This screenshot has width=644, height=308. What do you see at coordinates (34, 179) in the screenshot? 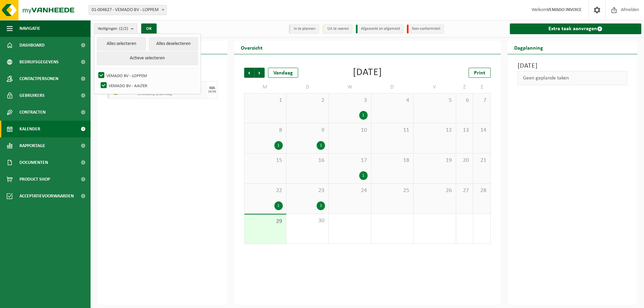
I see `span: Product Shop` at bounding box center [34, 179].